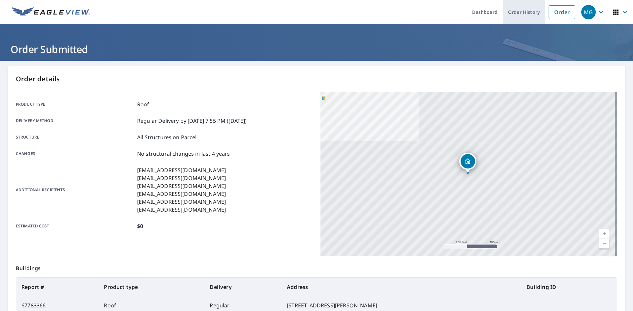 The height and width of the screenshot is (311, 633). What do you see at coordinates (562, 12) in the screenshot?
I see `a: Order` at bounding box center [562, 12].